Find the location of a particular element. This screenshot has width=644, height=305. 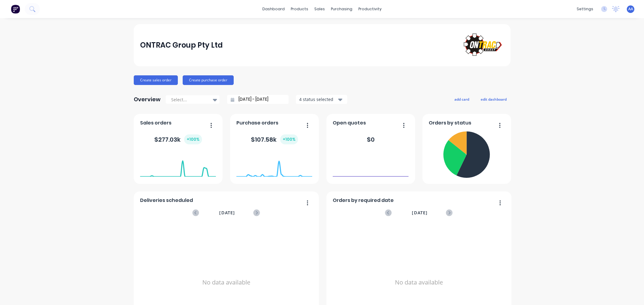

div: Overview is located at coordinates (147, 99).